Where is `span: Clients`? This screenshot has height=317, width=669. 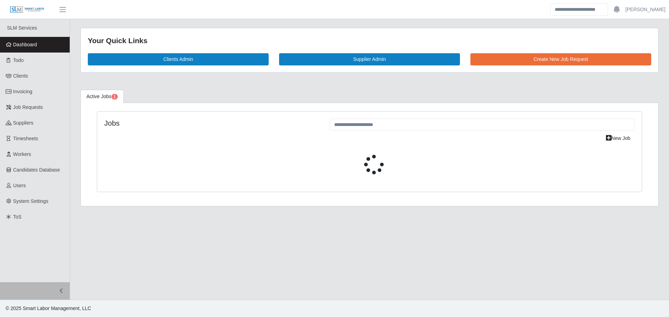 span: Clients is located at coordinates (21, 76).